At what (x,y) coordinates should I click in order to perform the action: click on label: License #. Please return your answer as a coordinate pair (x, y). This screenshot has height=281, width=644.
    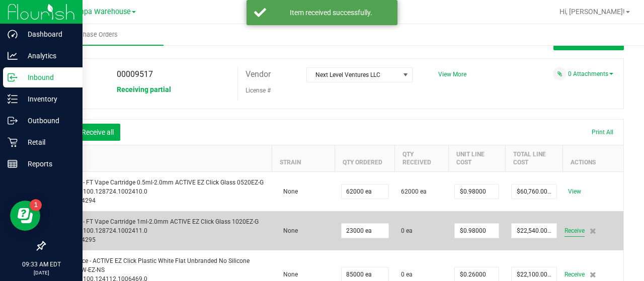
    Looking at the image, I should click on (258, 91).